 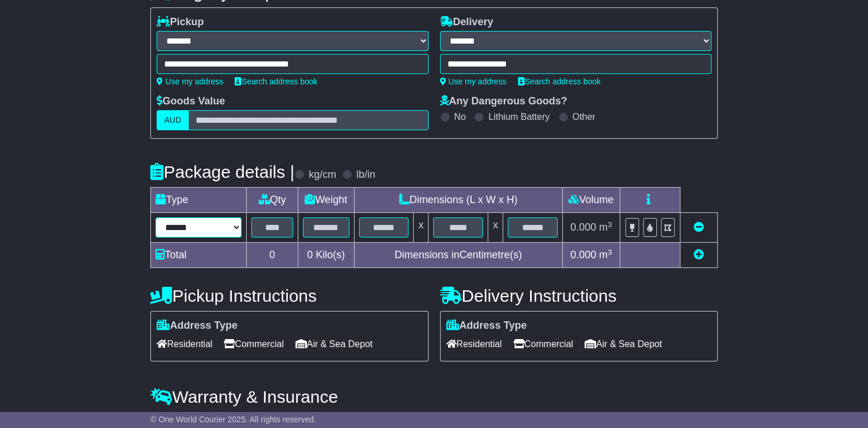 I want to click on td: Kilo(s), so click(x=326, y=255).